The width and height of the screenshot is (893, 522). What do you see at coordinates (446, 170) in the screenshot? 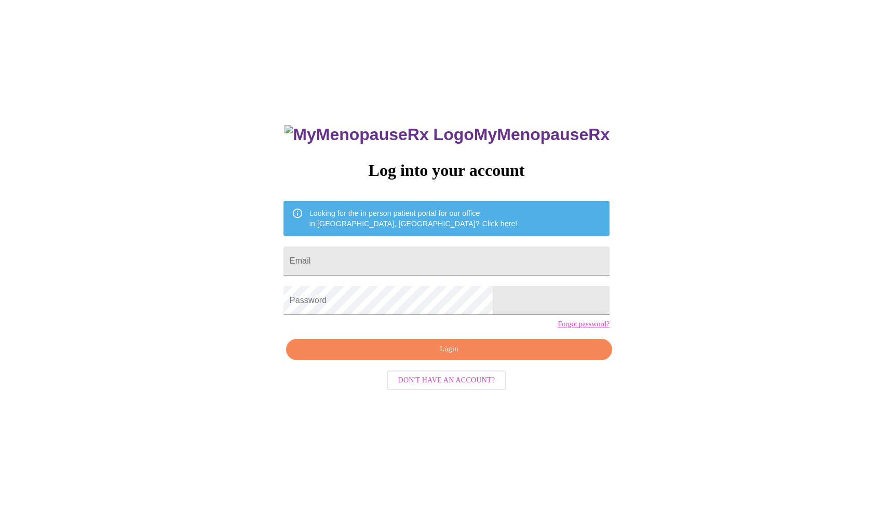
I see `h3: Log into your account` at bounding box center [446, 170].